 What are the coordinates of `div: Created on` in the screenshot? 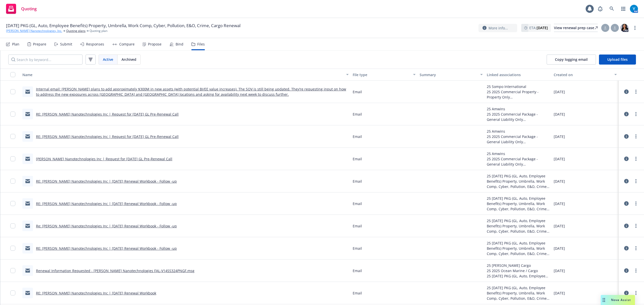 It's located at (582, 75).